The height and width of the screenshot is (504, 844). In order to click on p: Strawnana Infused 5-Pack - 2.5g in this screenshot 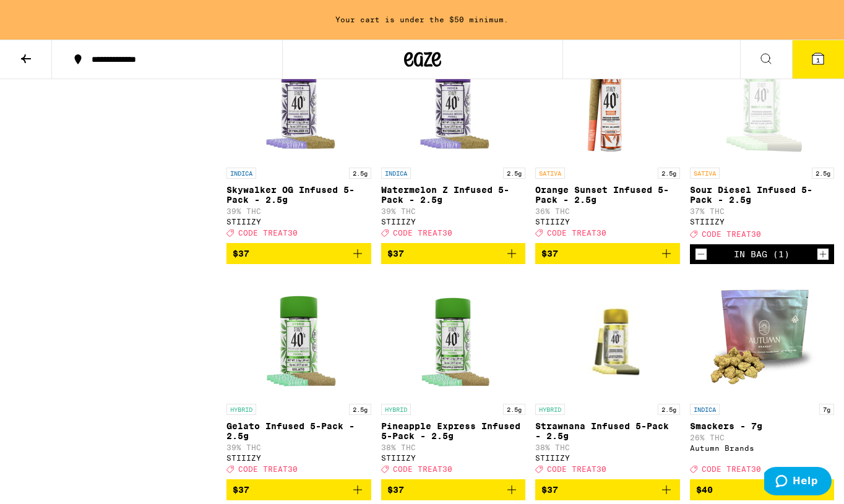, I will do `click(607, 431)`.